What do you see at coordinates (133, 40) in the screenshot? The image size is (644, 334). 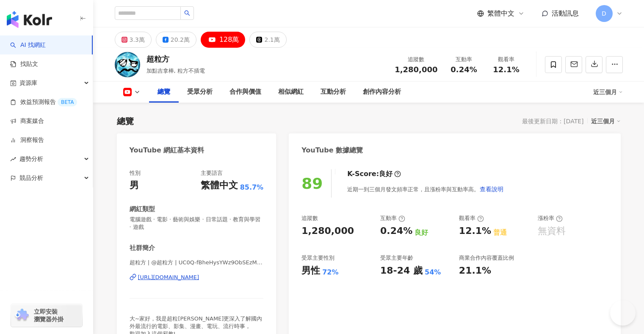 I see `button: 3.3萬` at bounding box center [133, 40].